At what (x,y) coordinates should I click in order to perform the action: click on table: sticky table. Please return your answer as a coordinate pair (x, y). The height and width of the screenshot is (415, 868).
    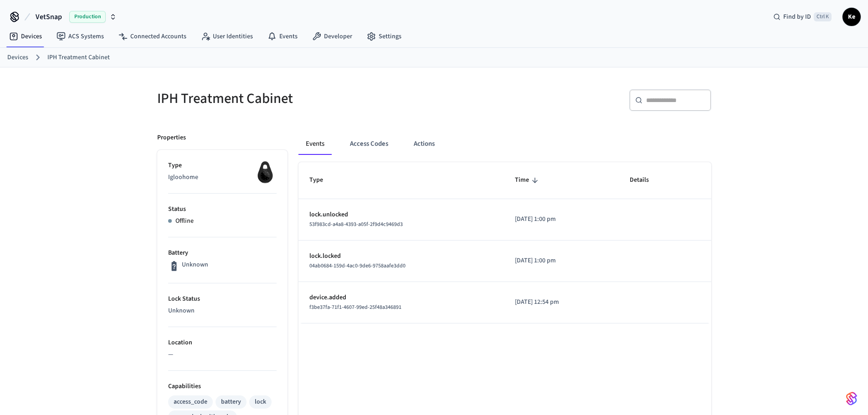
    Looking at the image, I should click on (505, 243).